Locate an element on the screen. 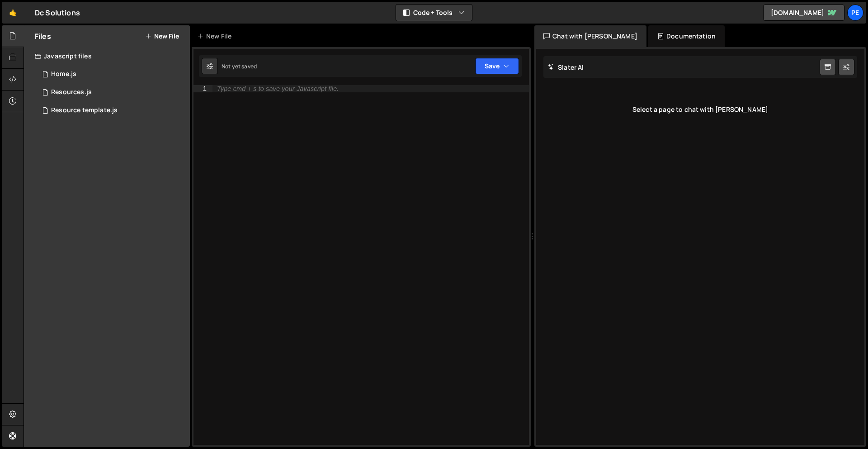  div: Resources.js is located at coordinates (71, 92).